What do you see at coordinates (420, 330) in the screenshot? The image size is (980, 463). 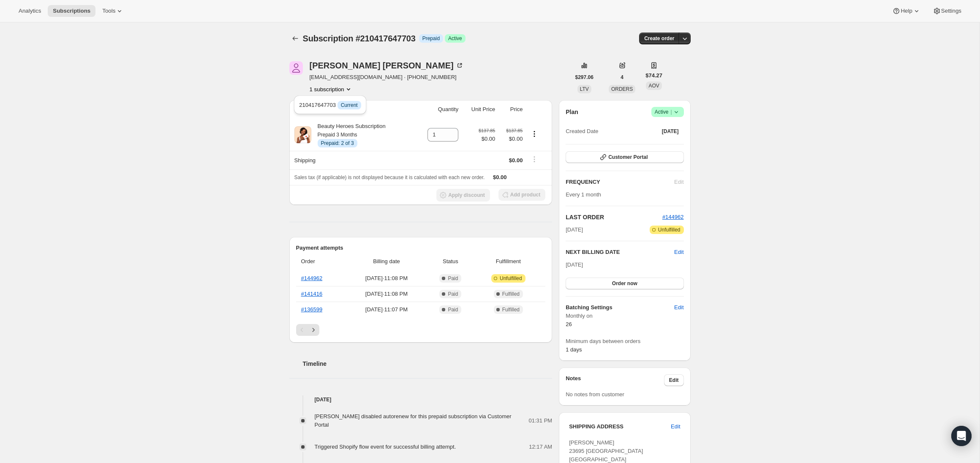 I see `nav: Pagination` at bounding box center [420, 330].